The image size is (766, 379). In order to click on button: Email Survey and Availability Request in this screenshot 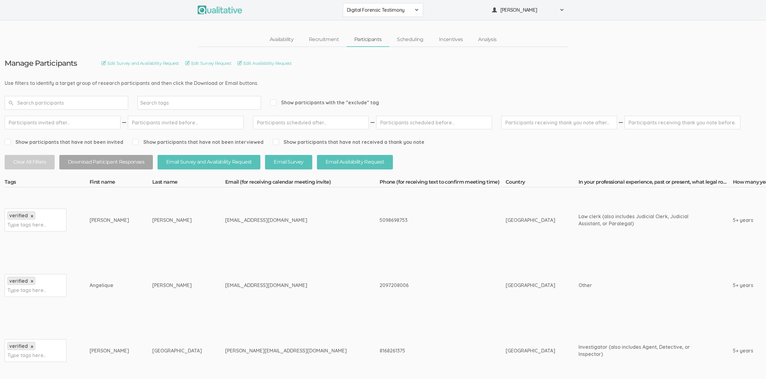, I will do `click(209, 162)`.